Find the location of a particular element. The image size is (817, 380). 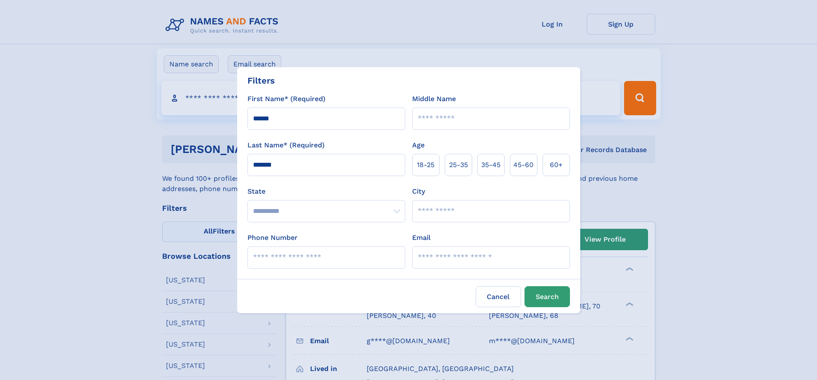

span: 35‑45 is located at coordinates (490, 165).